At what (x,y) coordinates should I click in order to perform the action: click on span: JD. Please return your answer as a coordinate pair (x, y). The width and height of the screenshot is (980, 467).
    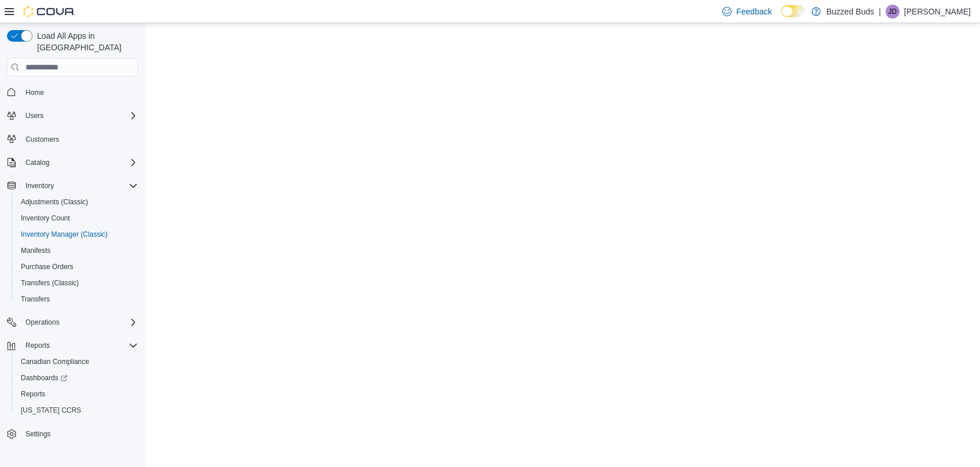
    Looking at the image, I should click on (892, 12).